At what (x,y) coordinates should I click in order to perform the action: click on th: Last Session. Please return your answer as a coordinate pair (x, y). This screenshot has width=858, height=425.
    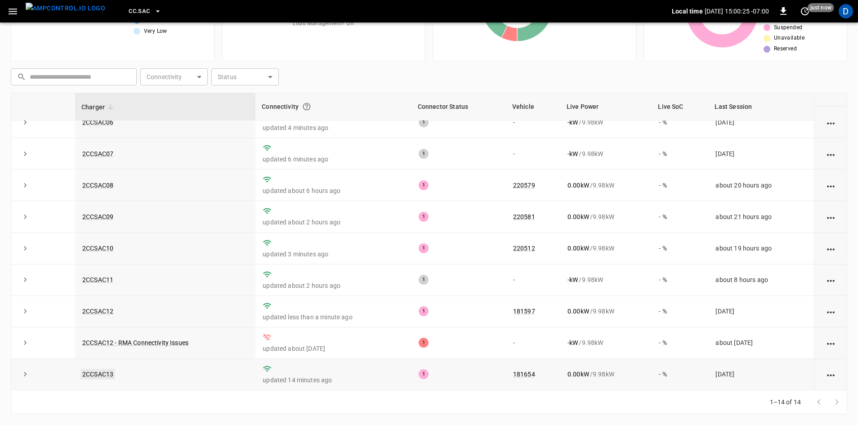
    Looking at the image, I should click on (761, 107).